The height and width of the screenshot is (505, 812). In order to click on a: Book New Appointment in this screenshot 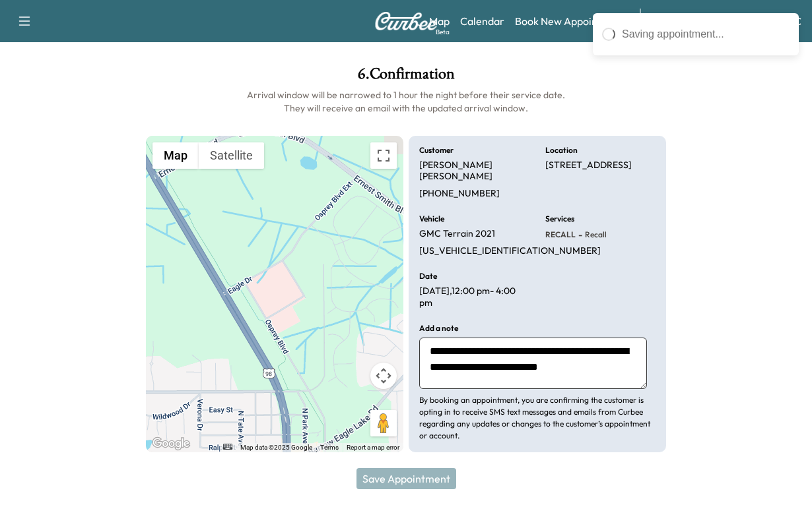, I will do `click(570, 21)`.